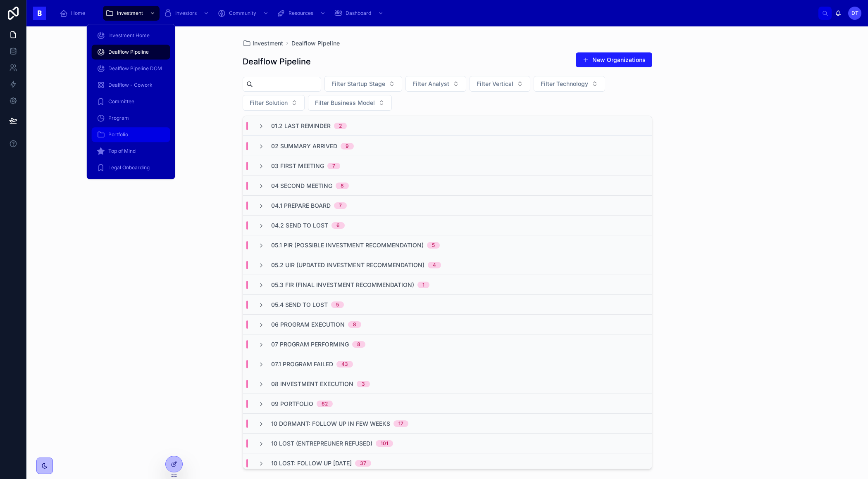 This screenshot has height=479, width=868. Describe the element at coordinates (131, 168) in the screenshot. I see `a: Legal Onboarding` at that location.